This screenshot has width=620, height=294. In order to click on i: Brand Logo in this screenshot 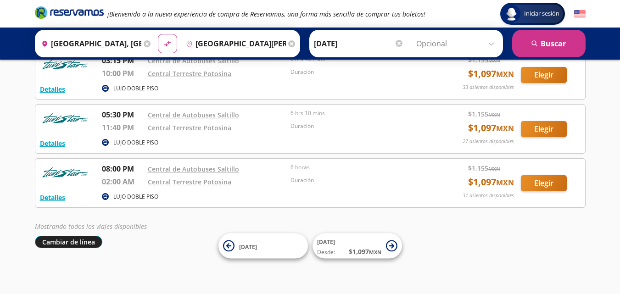, I will do `click(69, 12)`.